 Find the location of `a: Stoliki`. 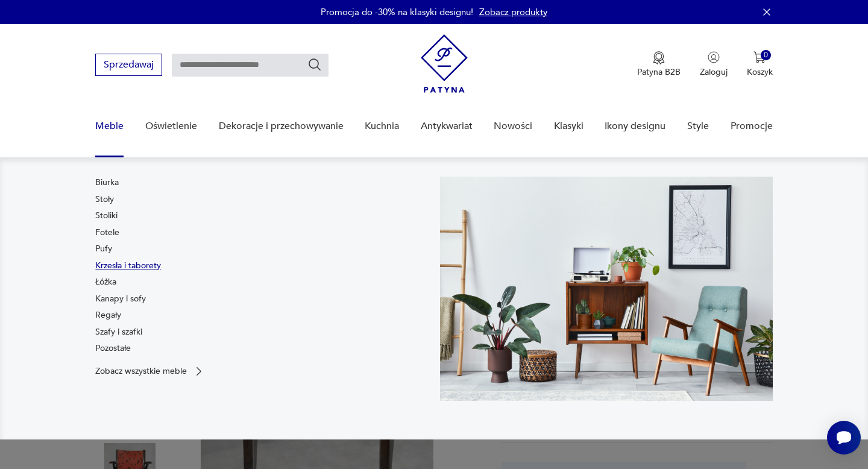

a: Stoliki is located at coordinates (106, 216).